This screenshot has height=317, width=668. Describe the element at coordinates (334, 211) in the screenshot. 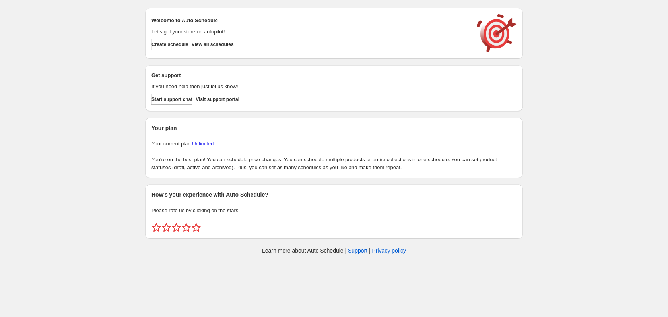

I see `p: Please rate us by clicking on the stars` at that location.